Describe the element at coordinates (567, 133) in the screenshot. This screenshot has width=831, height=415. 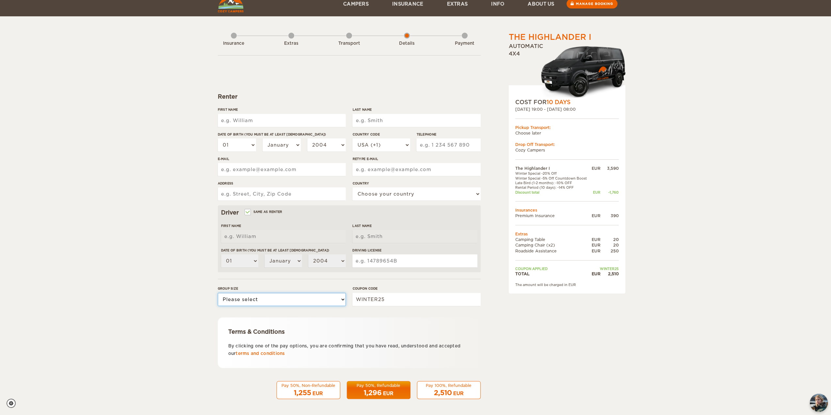
I see `td: Choose later` at that location.